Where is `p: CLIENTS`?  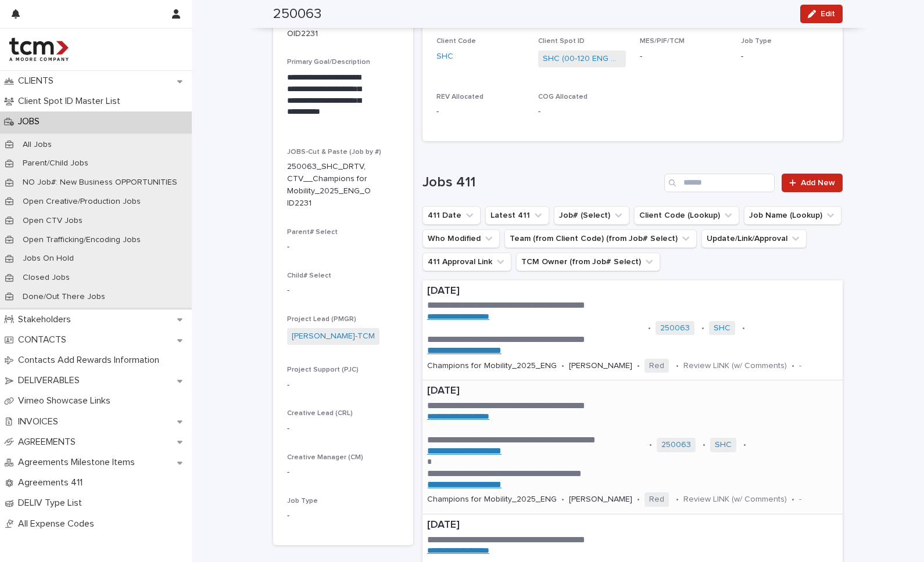
p: CLIENTS is located at coordinates (38, 81).